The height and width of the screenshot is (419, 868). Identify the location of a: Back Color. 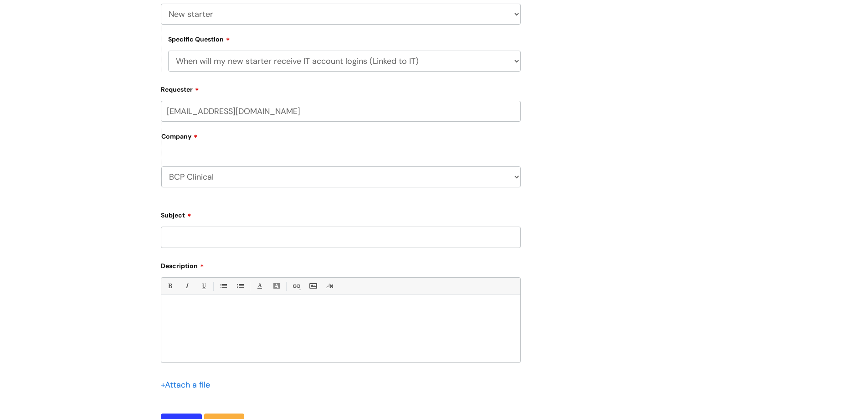
(276, 286).